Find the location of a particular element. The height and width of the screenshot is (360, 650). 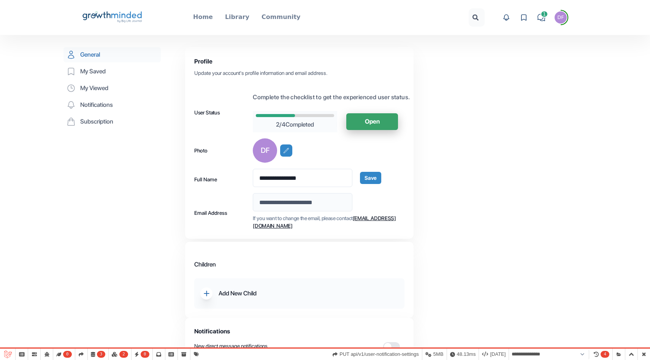

a: General is located at coordinates (112, 55).